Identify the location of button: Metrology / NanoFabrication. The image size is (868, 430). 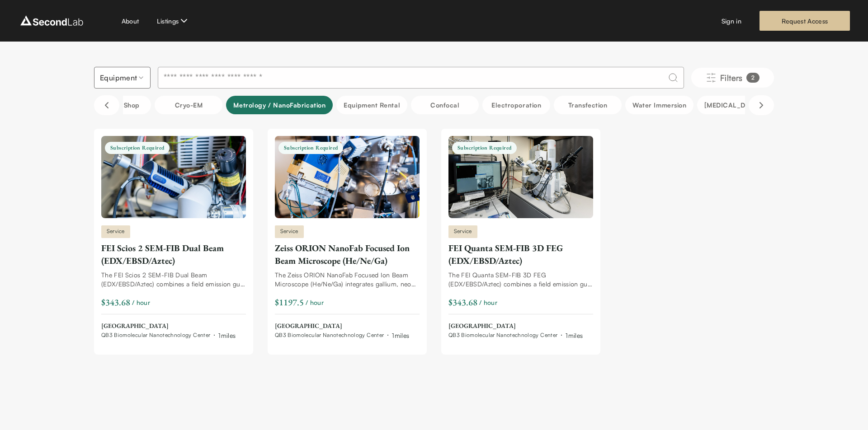
(279, 105).